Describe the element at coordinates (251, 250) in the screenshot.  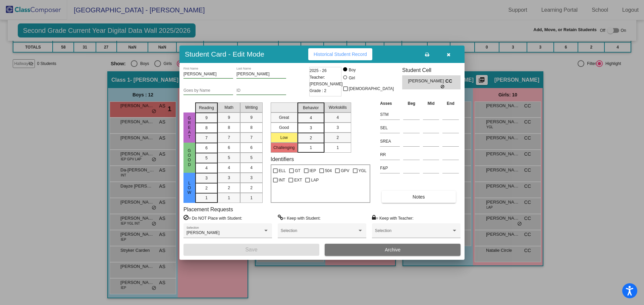
I see `button: Save` at that location.